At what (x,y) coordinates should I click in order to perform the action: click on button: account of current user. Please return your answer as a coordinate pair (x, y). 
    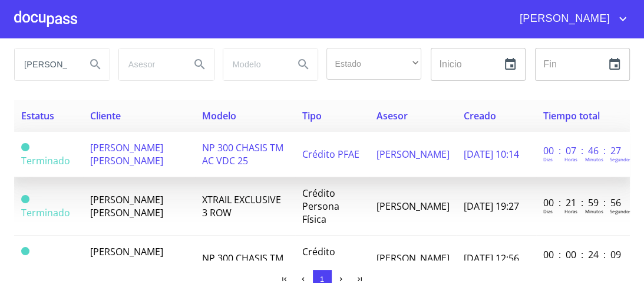
    Looking at the image, I should click on (571, 19).